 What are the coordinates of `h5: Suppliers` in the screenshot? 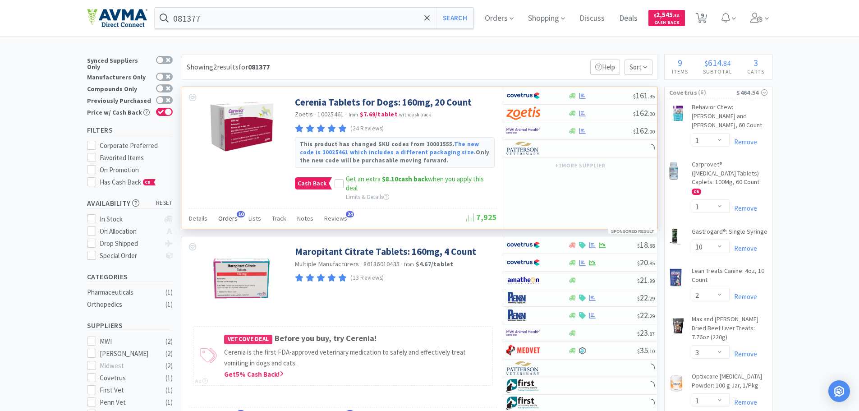 It's located at (130, 325).